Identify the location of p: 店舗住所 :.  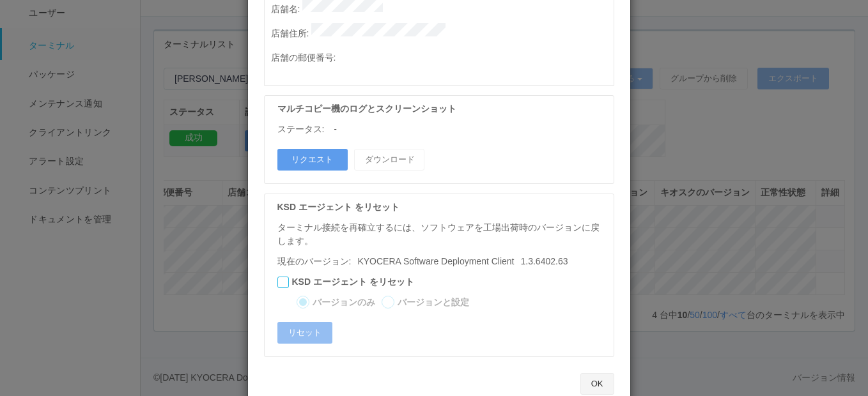
(442, 31).